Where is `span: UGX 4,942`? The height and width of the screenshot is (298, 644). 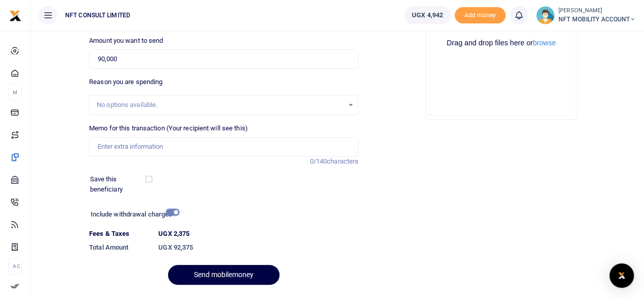
span: UGX 4,942 is located at coordinates (428, 15).